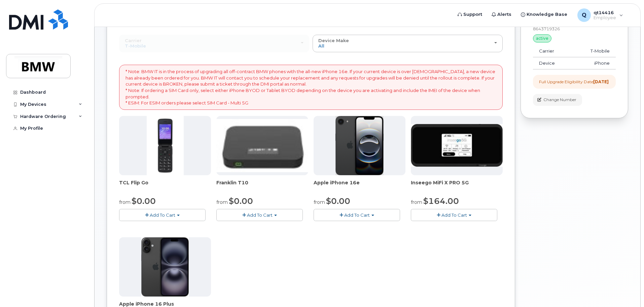 Image resolution: width=644 pixels, height=307 pixels. What do you see at coordinates (262, 186) in the screenshot?
I see `div: Franklin T10` at bounding box center [262, 186].